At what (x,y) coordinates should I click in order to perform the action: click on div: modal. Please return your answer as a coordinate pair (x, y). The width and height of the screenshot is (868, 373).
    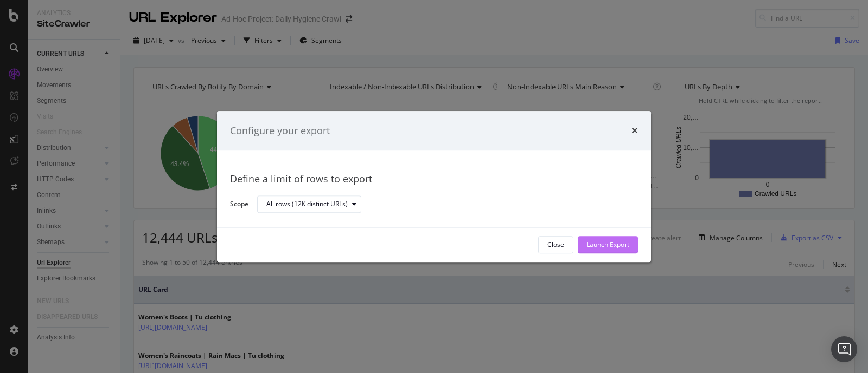
    Looking at the image, I should click on (434, 186).